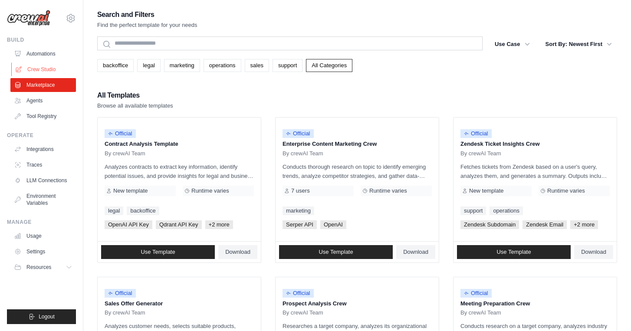 The width and height of the screenshot is (631, 331). I want to click on p: Meeting Preparation Crew, so click(535, 304).